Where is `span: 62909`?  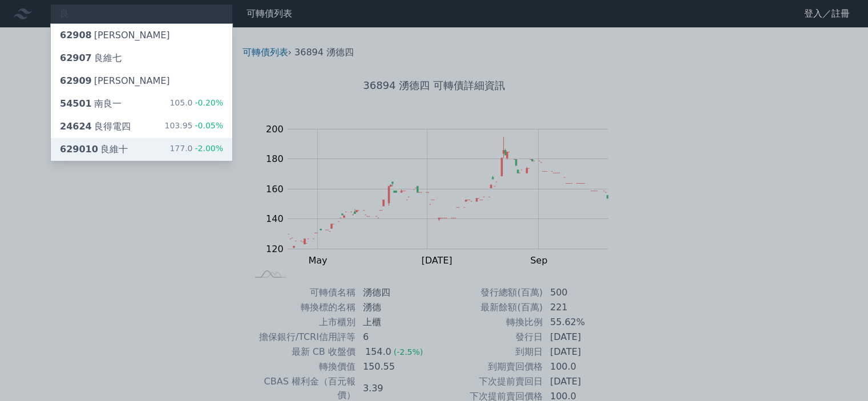 span: 62909 is located at coordinates (76, 81).